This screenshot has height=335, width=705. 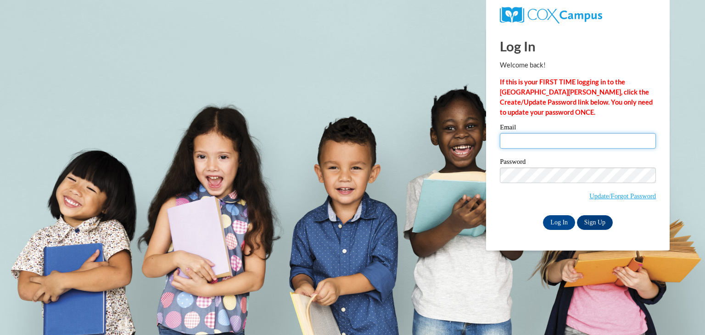 What do you see at coordinates (578, 46) in the screenshot?
I see `h1: Log In` at bounding box center [578, 46].